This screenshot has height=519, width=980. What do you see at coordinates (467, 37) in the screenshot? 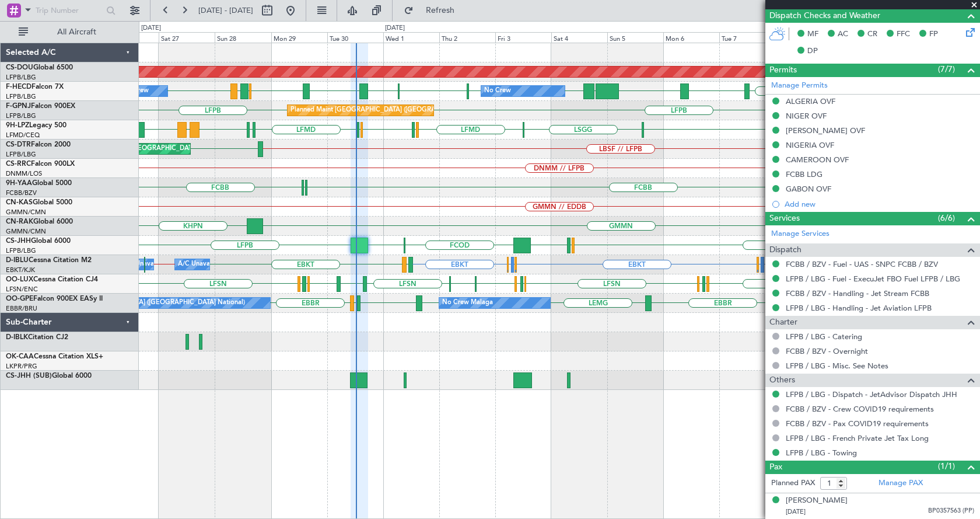
I see `div: Thu 2` at bounding box center [467, 37].